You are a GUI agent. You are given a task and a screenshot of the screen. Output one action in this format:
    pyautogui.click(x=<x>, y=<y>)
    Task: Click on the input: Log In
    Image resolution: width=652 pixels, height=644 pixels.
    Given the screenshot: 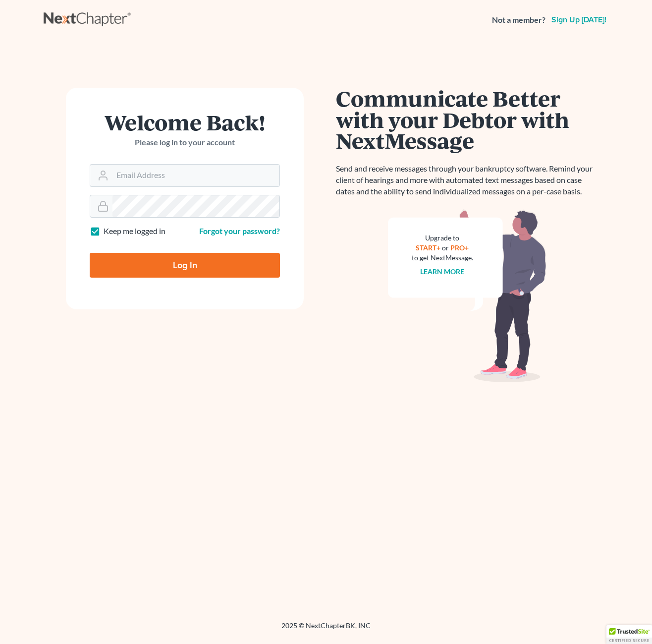 What is the action you would take?
    pyautogui.click(x=185, y=265)
    